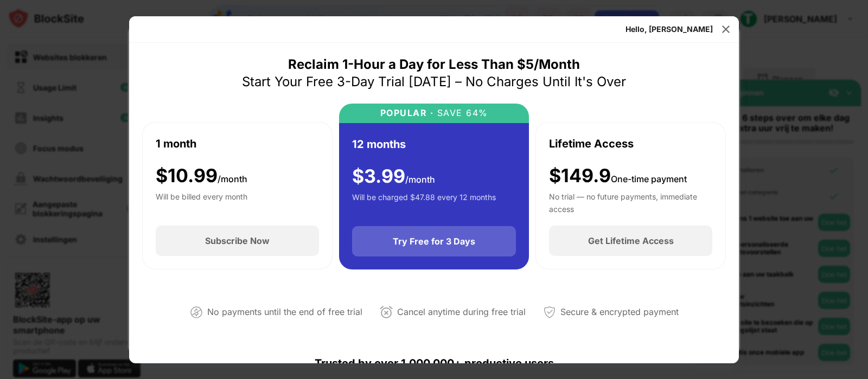  What do you see at coordinates (201, 176) in the screenshot?
I see `div: $ 10.99` at bounding box center [201, 176].